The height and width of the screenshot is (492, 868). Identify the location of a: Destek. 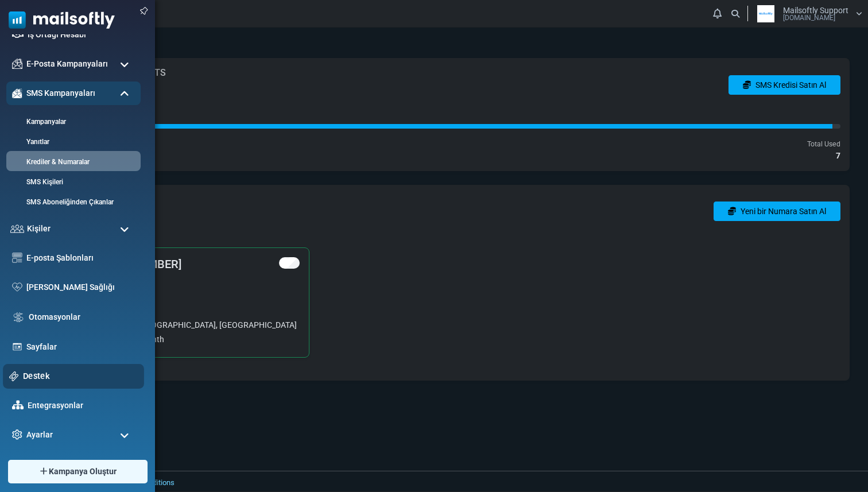
(80, 376).